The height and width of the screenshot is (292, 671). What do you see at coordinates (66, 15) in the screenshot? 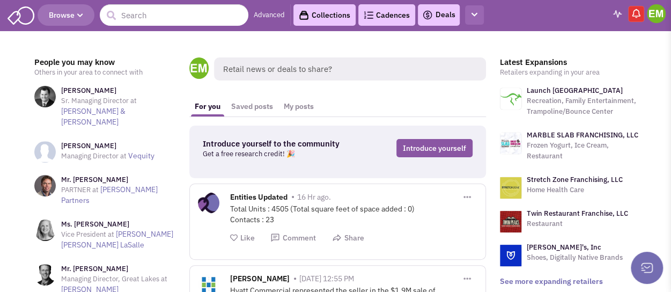
I see `span: Browse` at bounding box center [66, 15].